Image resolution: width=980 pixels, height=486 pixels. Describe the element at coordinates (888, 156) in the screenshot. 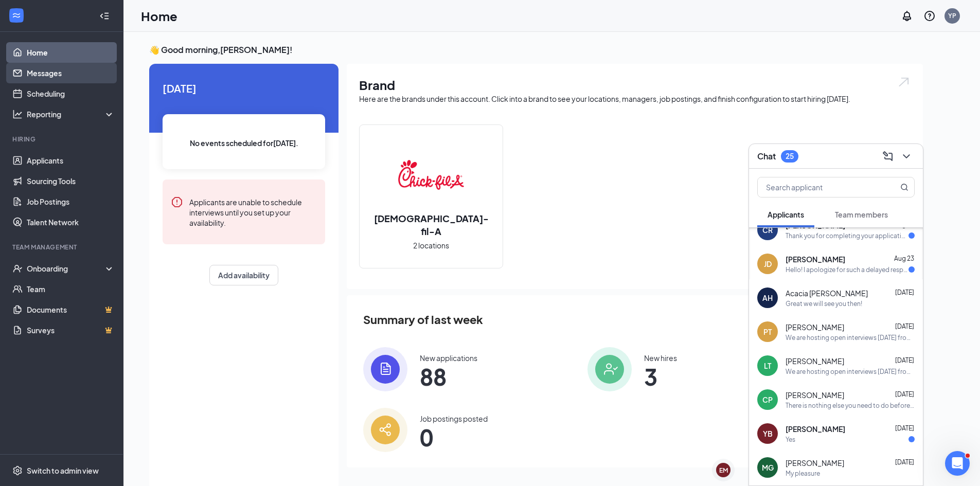

I see `svg: ComposeMessage` at that location.